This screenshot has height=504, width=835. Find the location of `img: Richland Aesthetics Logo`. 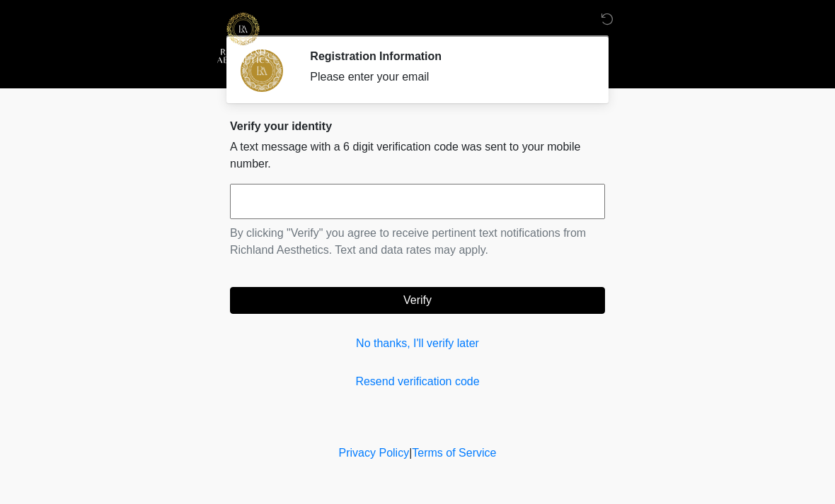

img: Richland Aesthetics Logo is located at coordinates (243, 38).